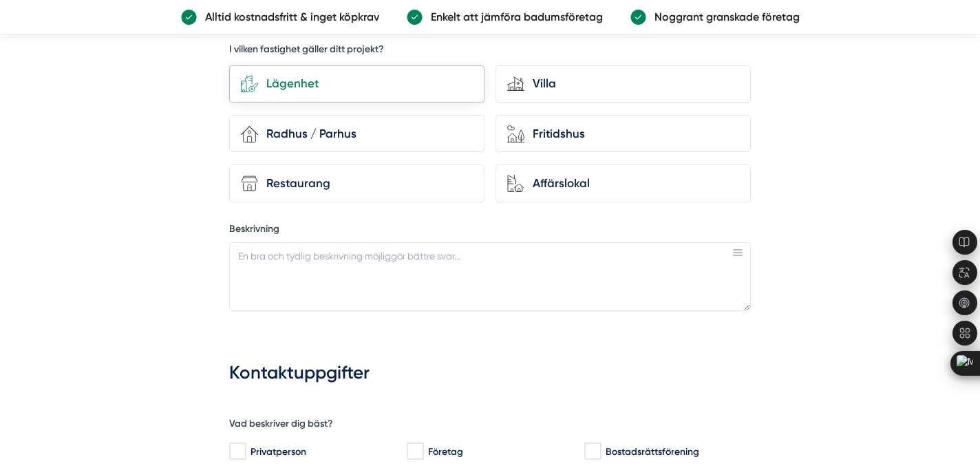 The height and width of the screenshot is (468, 980). I want to click on input: Privatperson, so click(237, 452).